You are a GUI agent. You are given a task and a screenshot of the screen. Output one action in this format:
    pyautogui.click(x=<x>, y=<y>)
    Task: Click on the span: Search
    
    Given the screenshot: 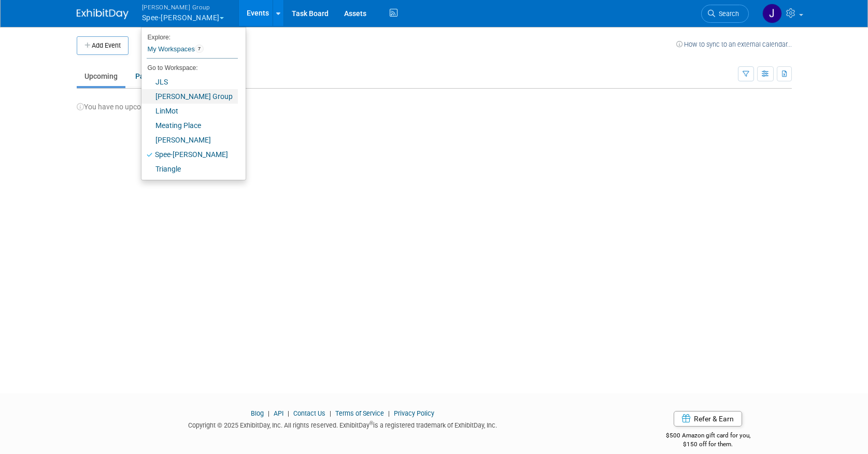 What is the action you would take?
    pyautogui.click(x=728, y=13)
    